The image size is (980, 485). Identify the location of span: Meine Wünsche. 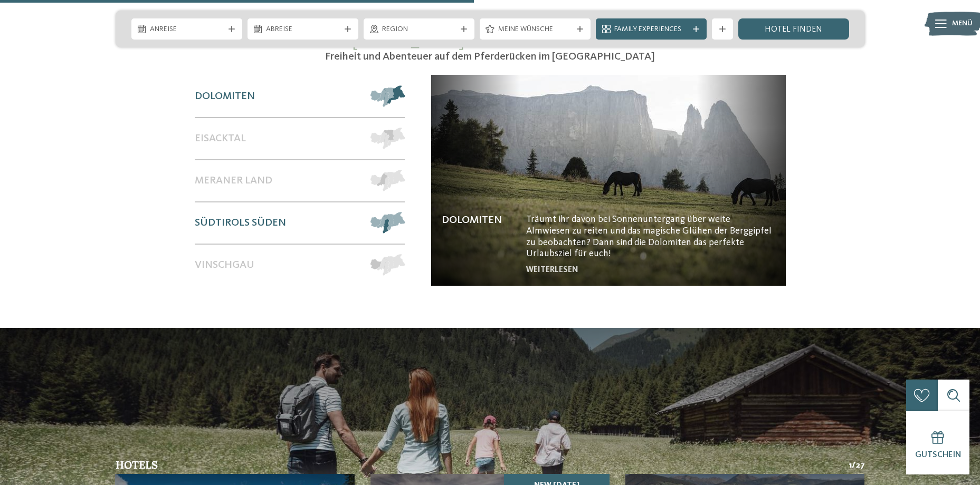
(535, 29).